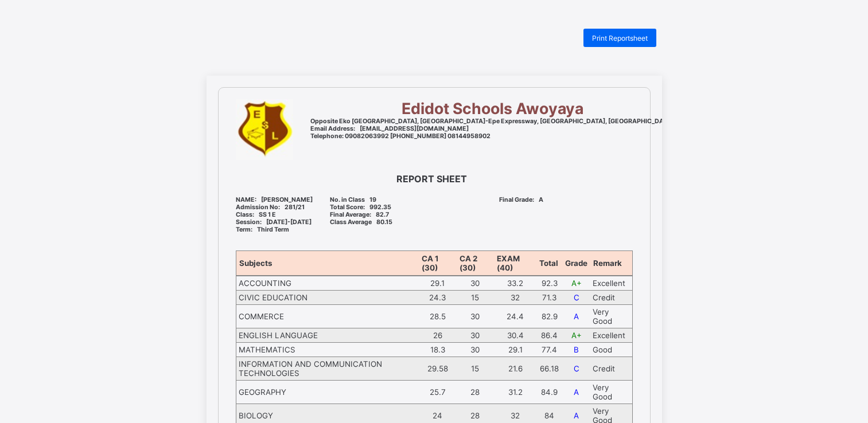 This screenshot has width=868, height=423. What do you see at coordinates (549, 335) in the screenshot?
I see `td: 86.4` at bounding box center [549, 335].